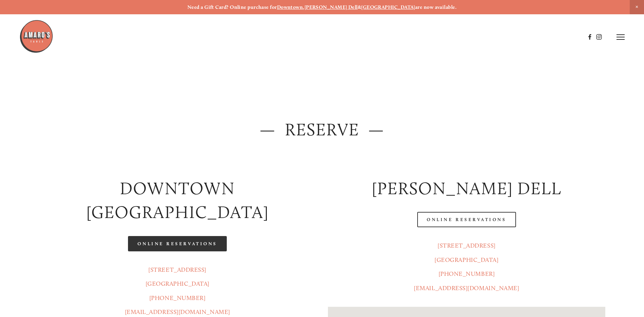 This screenshot has width=644, height=317. I want to click on h2: — Reserve —, so click(322, 130).